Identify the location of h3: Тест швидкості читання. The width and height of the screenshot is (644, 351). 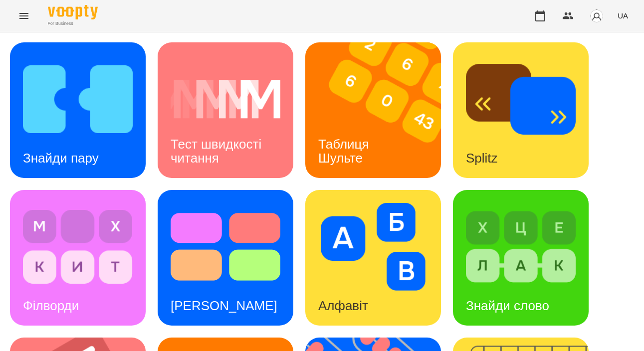
(218, 150).